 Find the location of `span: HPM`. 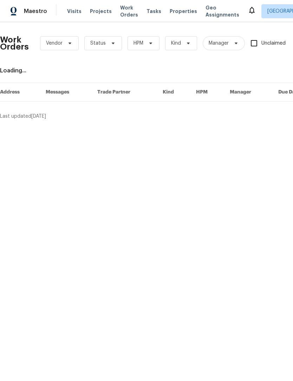

span: HPM is located at coordinates (138, 43).